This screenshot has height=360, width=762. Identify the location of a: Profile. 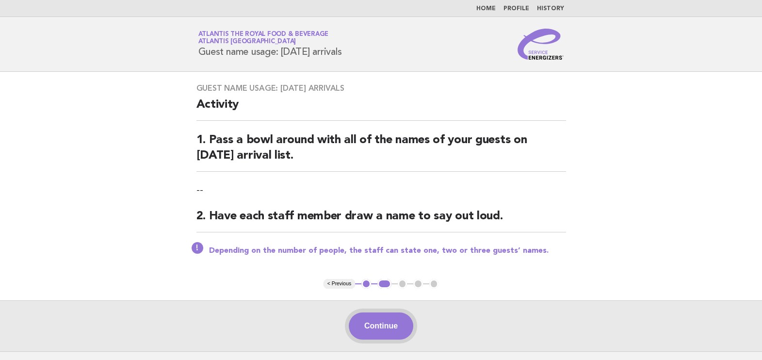
(516, 9).